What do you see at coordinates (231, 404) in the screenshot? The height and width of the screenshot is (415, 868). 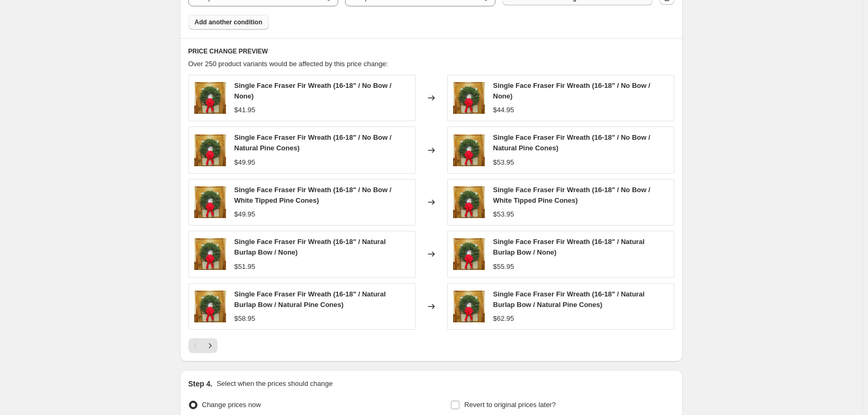 I see `span: Change prices now` at bounding box center [231, 404].